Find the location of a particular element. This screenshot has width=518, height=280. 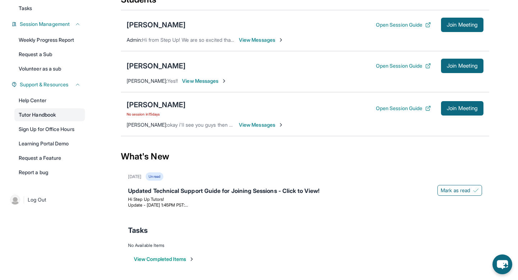

button: chat-button is located at coordinates (502, 264).